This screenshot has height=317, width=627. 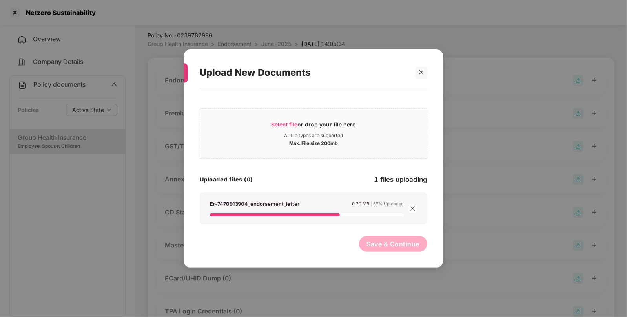 What do you see at coordinates (314, 126) in the screenshot?
I see `div: or drop your file here` at bounding box center [314, 126].